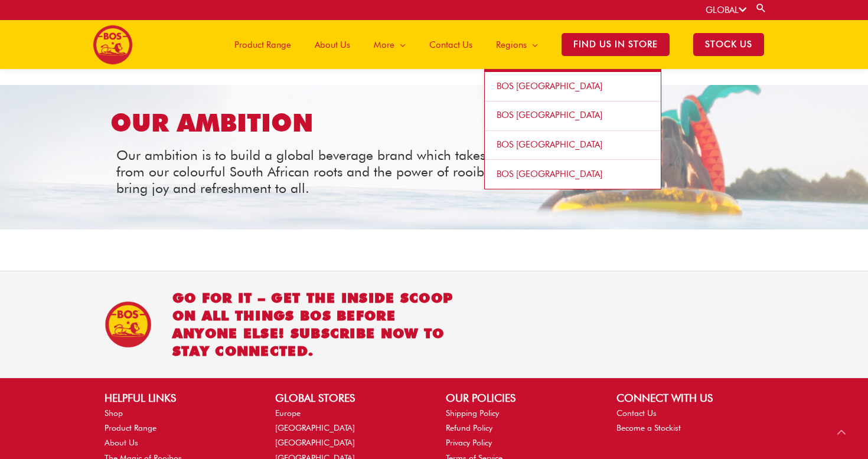 Image resolution: width=868 pixels, height=459 pixels. Describe the element at coordinates (178, 398) in the screenshot. I see `h2: HELPFUL LINKS` at that location.